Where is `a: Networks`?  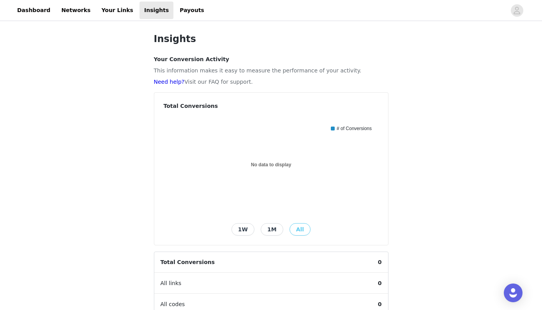 a: Networks is located at coordinates (76, 10).